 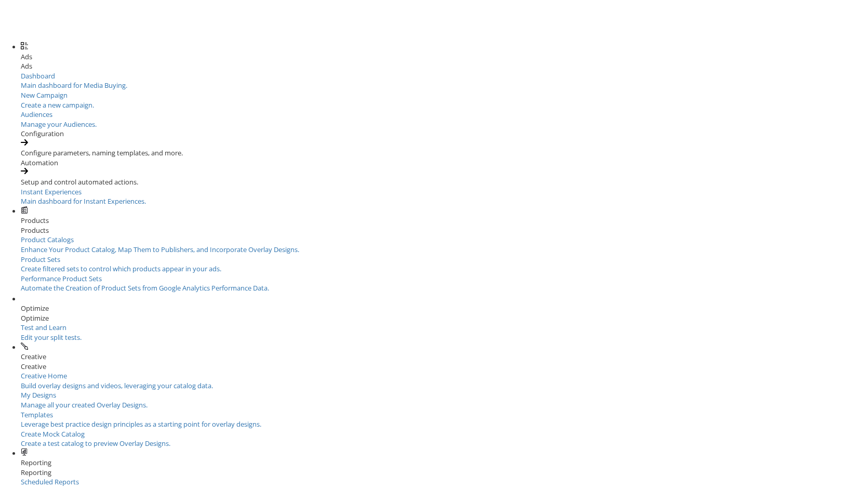 What do you see at coordinates (444, 264) in the screenshot?
I see `a: Product SetsCreate filtered sets to control which products appear in your ads.` at bounding box center [444, 264].